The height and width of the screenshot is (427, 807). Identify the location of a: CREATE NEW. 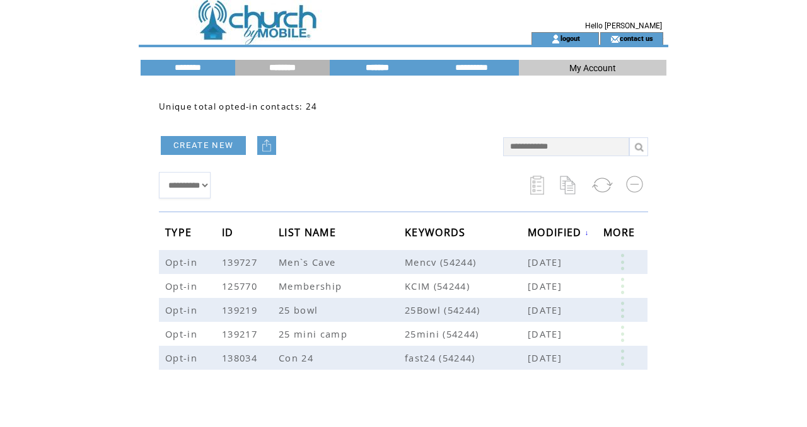
(203, 146).